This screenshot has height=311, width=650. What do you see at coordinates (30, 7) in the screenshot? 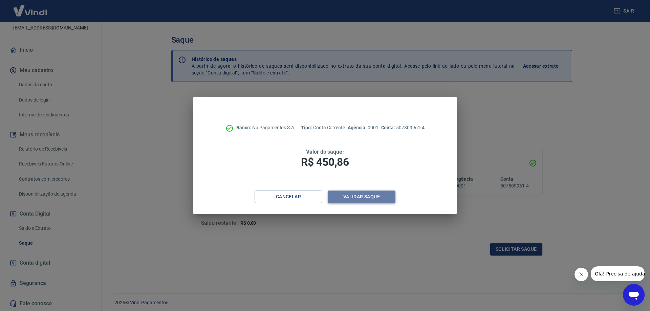
I see `span: Olá! Precisa de ajuda?` at bounding box center [30, 7].